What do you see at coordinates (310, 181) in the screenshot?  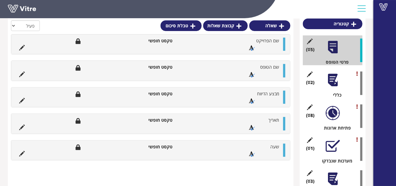 I see `span: (3 )` at bounding box center [310, 181].